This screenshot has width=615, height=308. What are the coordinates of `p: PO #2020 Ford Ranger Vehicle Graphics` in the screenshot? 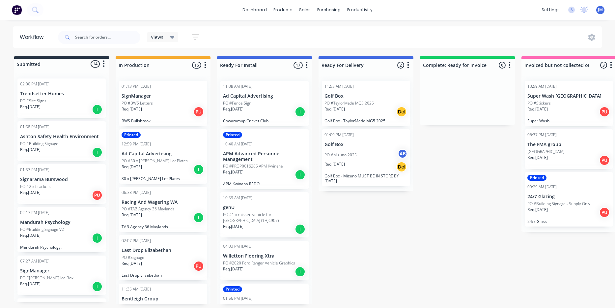 It's located at (259, 263).